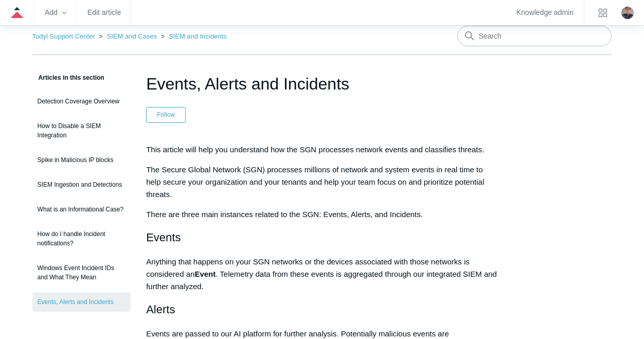 Image resolution: width=644 pixels, height=339 pixels. I want to click on a: SIEM and Incidents, so click(198, 36).